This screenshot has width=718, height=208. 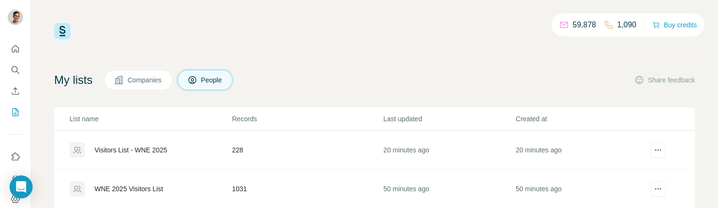 I want to click on button: My lists, so click(x=15, y=112).